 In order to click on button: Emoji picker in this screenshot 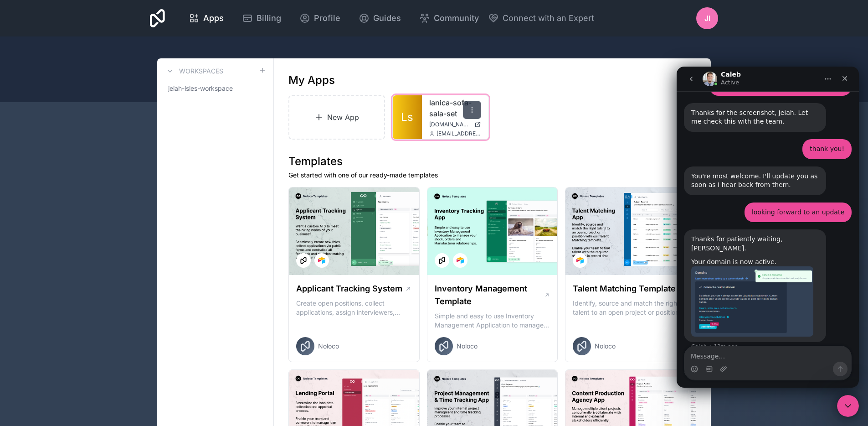, I will do `click(18, 303)`.